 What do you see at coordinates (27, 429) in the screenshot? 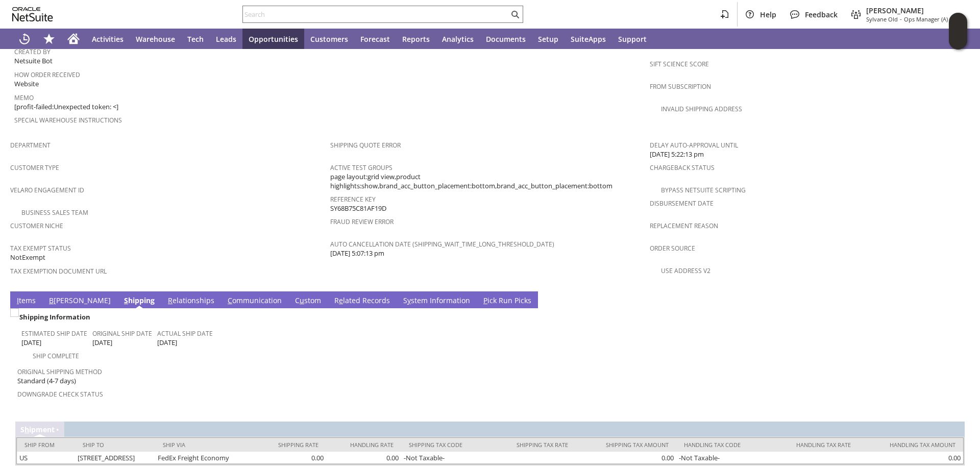
I see `span: h` at bounding box center [27, 429].